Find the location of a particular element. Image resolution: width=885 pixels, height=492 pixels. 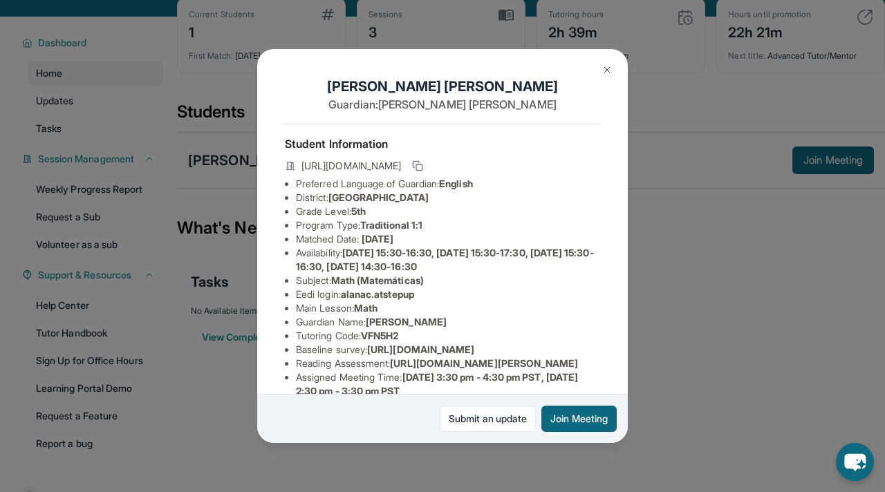

li: Assigned Meeting Time : is located at coordinates (448, 384).